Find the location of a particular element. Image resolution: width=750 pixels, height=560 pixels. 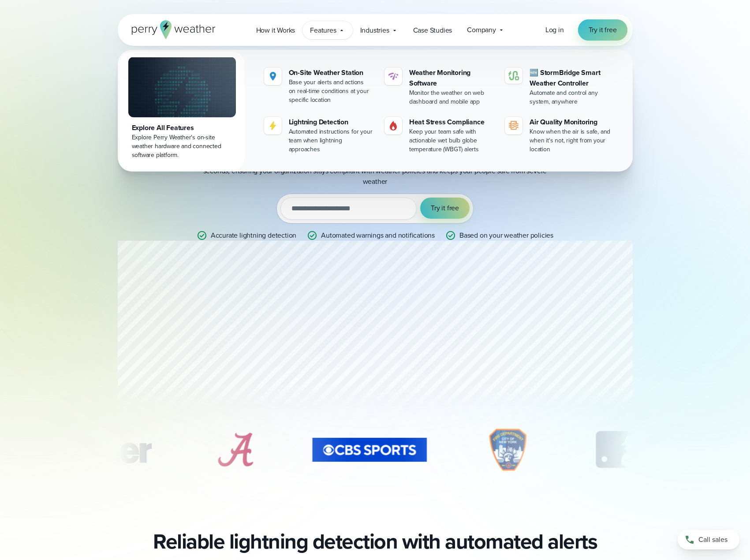

span: Company is located at coordinates (482, 30).